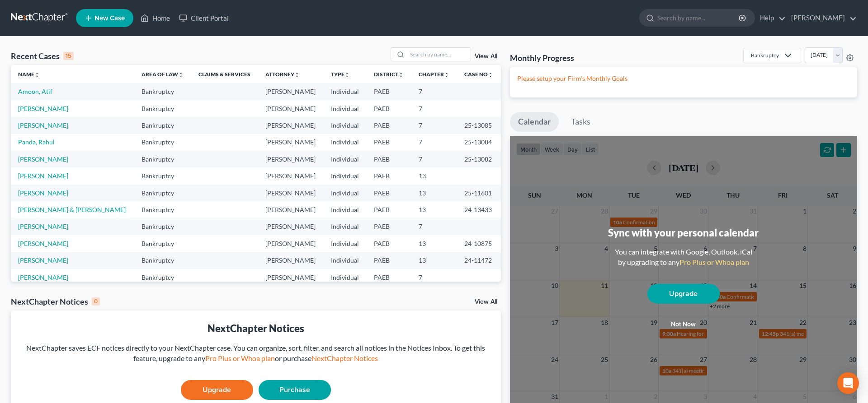 This screenshot has width=868, height=403. Describe the element at coordinates (683, 233) in the screenshot. I see `div: Sync with your personal calendar` at that location.